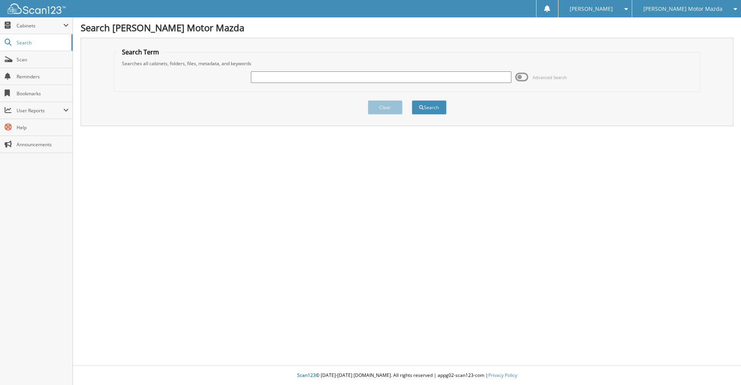  What do you see at coordinates (722, 367) in the screenshot?
I see `div: Chat Widget` at bounding box center [722, 367].